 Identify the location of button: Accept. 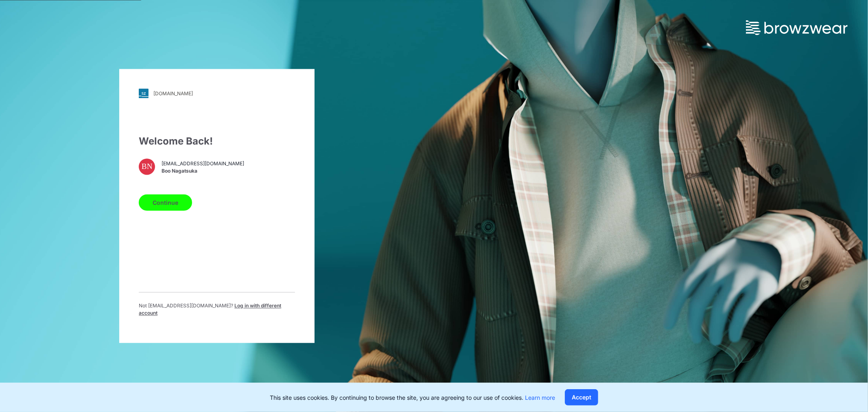
(581, 397).